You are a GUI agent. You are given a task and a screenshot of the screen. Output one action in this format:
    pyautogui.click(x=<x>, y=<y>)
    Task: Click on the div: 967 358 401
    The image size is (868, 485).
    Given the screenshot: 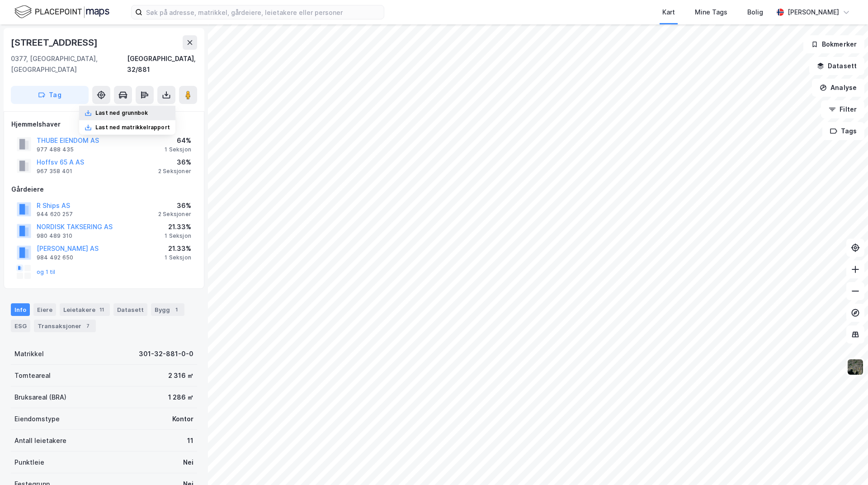 What is the action you would take?
    pyautogui.click(x=55, y=171)
    